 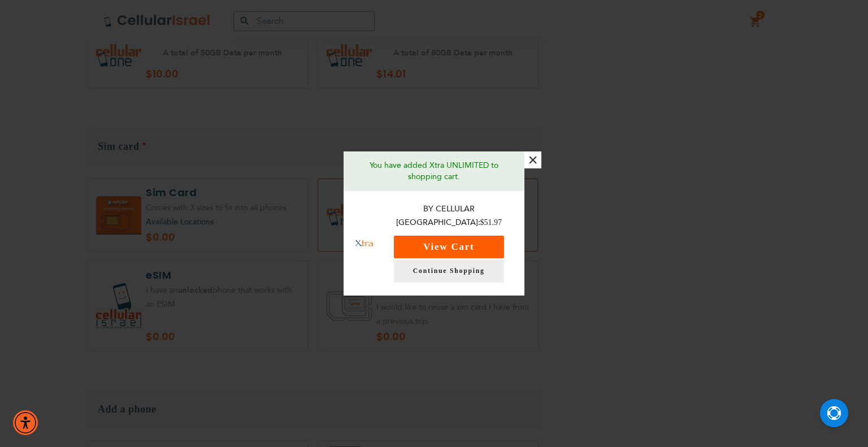 I want to click on button: View Cart, so click(x=449, y=247).